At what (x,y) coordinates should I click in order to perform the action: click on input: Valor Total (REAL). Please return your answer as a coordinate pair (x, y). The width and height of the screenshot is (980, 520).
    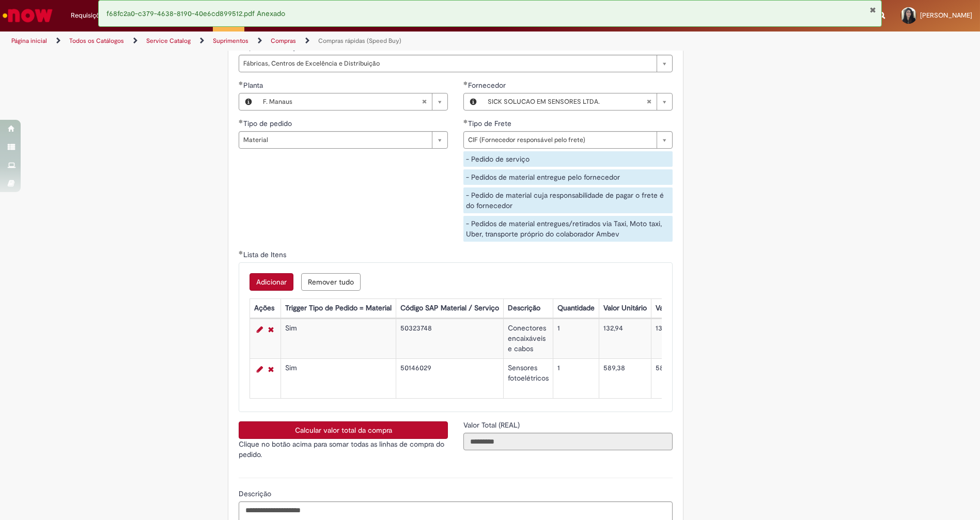
    Looking at the image, I should click on (568, 442).